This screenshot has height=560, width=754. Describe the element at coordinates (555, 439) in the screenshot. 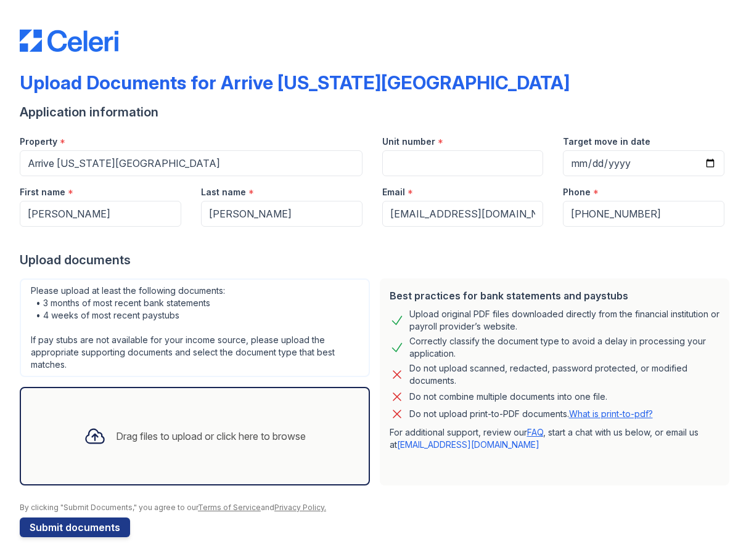

I see `p: For additional support, review our , start a chat with us below, or email us at` at that location.